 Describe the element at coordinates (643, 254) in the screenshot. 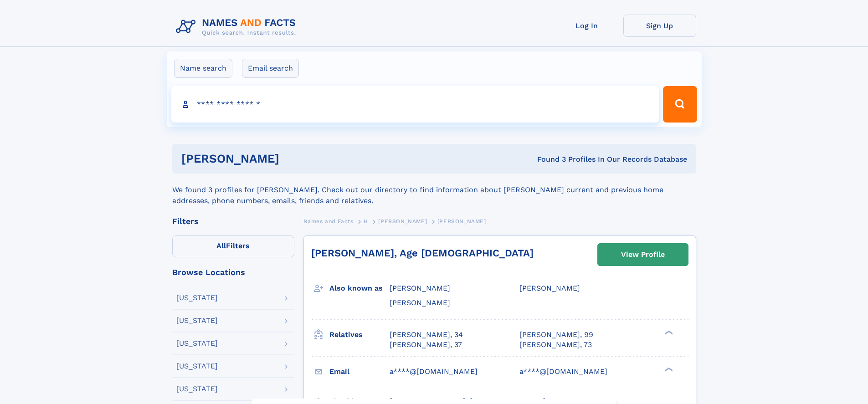

I see `div: View Profile` at that location.